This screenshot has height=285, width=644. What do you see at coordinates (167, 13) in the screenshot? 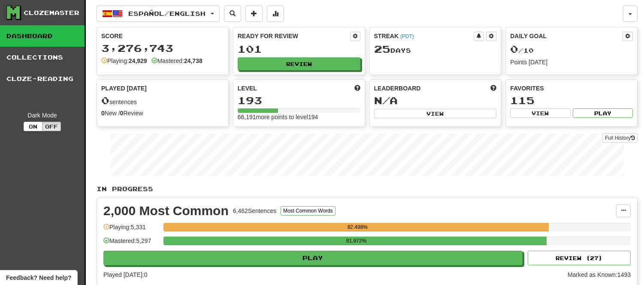
I see `span: Español / English` at bounding box center [167, 13].